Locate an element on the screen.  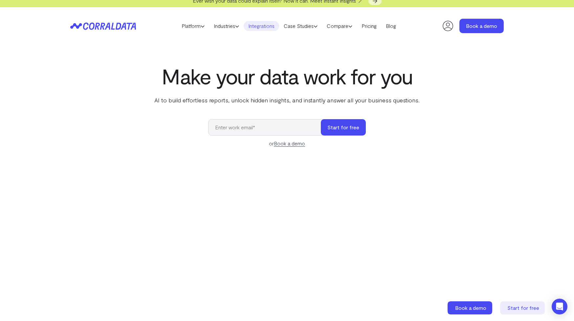
span: Start for free is located at coordinates (523, 308).